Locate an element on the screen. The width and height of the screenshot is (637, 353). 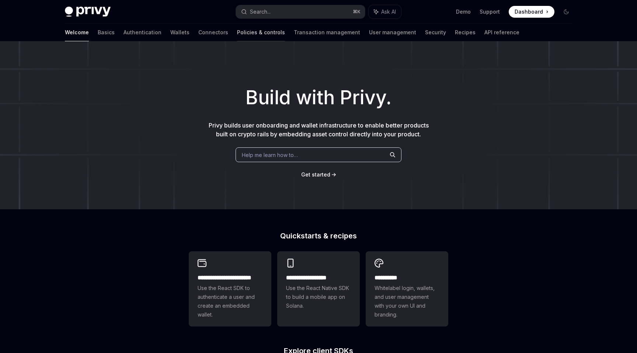
img: dark logo is located at coordinates (88, 12).